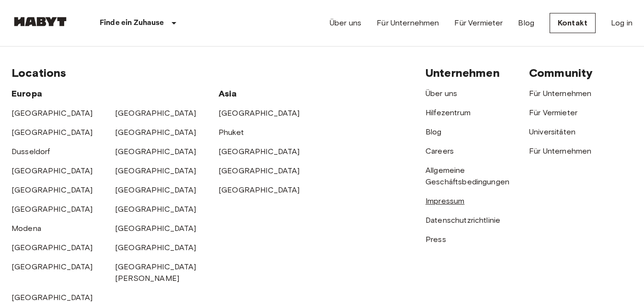 The image size is (644, 302). I want to click on span: Europa, so click(27, 93).